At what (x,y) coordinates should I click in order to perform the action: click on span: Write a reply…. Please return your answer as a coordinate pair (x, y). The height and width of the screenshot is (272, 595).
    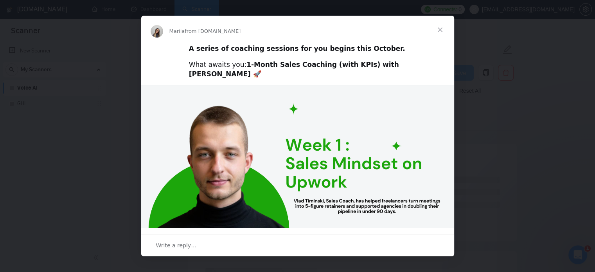
    Looking at the image, I should click on (176, 245).